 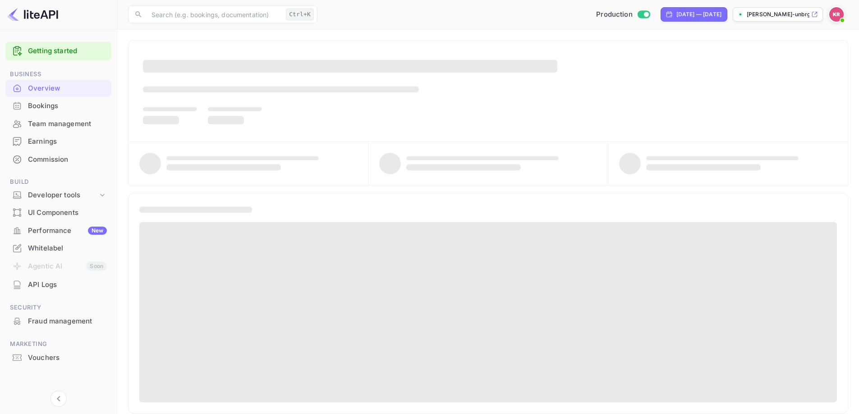 What do you see at coordinates (58, 284) in the screenshot?
I see `a: API Logs` at bounding box center [58, 284].